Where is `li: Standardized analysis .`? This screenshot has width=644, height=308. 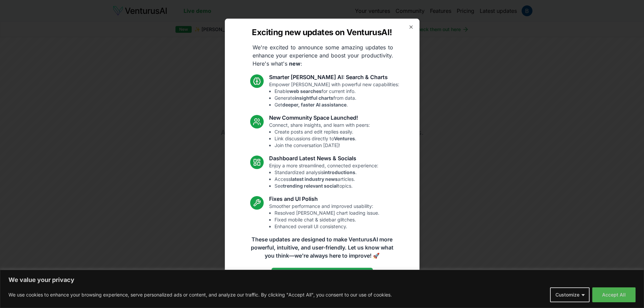 li: Standardized analysis . is located at coordinates (327, 172).